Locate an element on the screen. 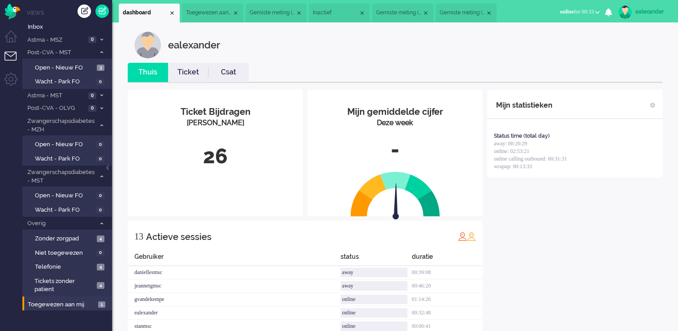 Image resolution: width=678 pixels, height=331 pixels. a: Toegewezen aan mij 1 is located at coordinates (69, 304).